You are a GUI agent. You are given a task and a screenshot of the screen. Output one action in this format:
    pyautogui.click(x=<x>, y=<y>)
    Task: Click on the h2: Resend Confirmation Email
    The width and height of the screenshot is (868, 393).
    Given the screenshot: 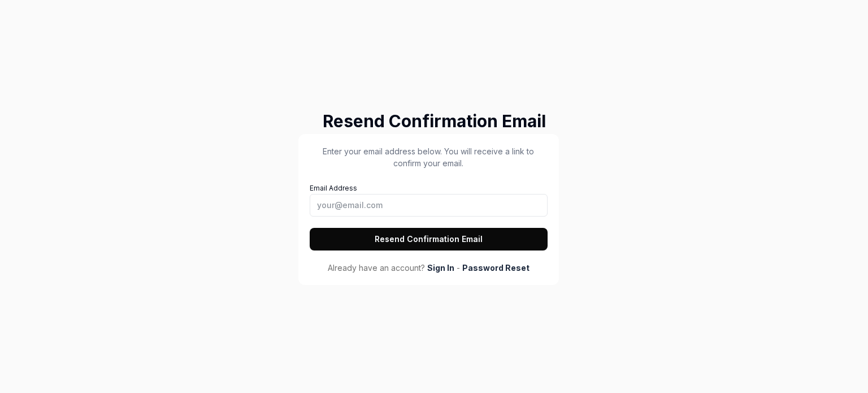 What is the action you would take?
    pyautogui.click(x=434, y=121)
    